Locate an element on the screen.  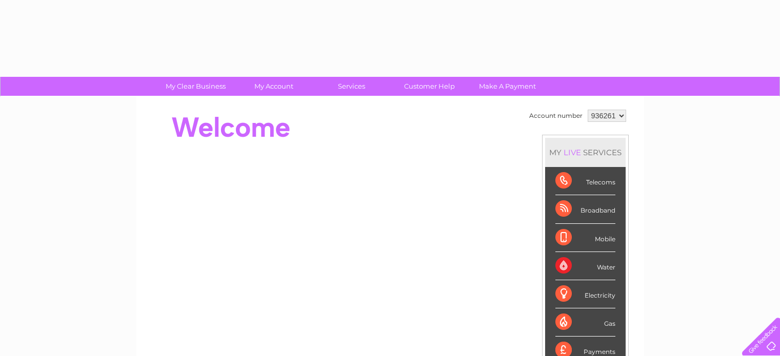
div: MY SERVICES is located at coordinates (585, 152).